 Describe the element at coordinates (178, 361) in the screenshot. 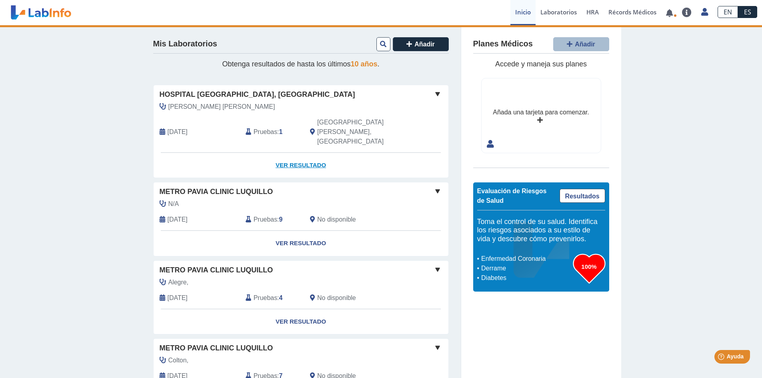

I see `span: Colton,` at that location.